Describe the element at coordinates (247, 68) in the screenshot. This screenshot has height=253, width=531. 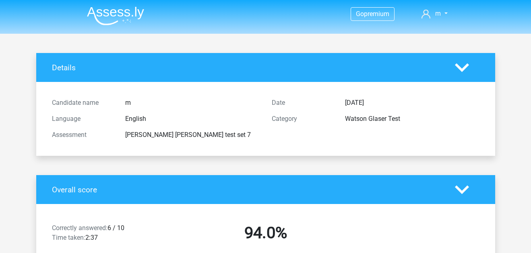
I see `h4: Details` at that location.